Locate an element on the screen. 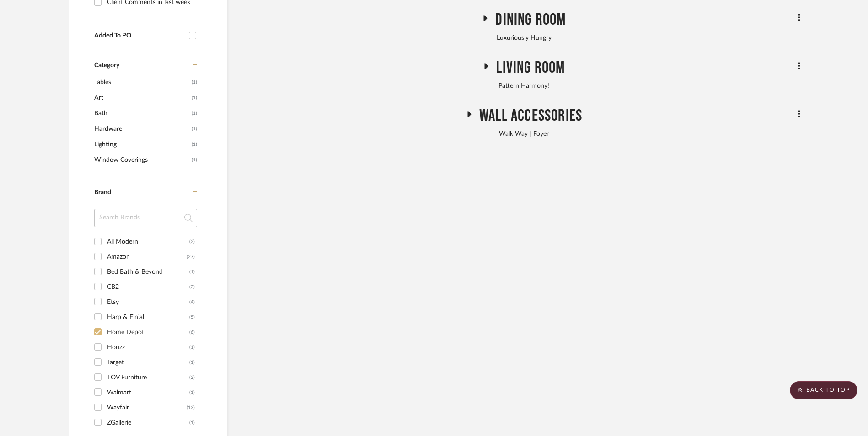 This screenshot has width=868, height=436. div: Walk Way | Foyer is located at coordinates (524, 134).